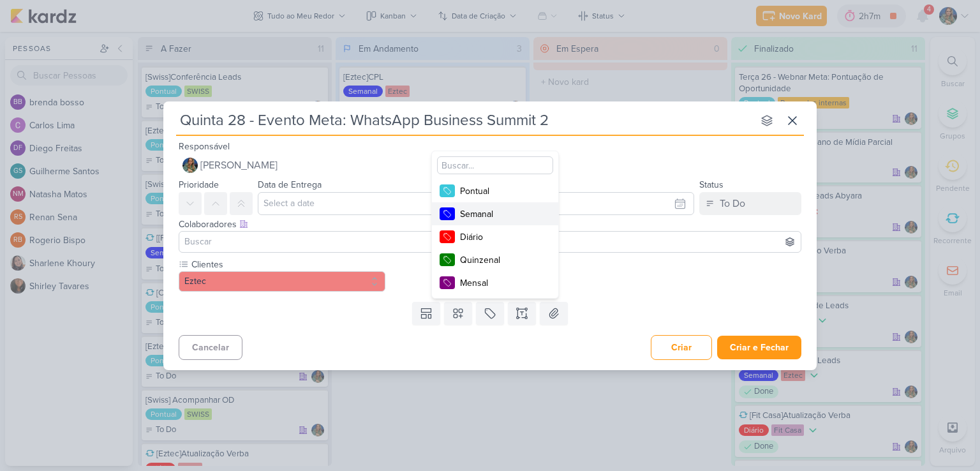 This screenshot has height=471, width=980. I want to click on div: Pontual, so click(501, 191).